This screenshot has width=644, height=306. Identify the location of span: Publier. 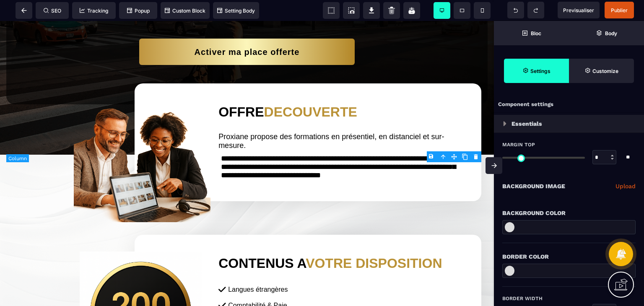
(619, 10).